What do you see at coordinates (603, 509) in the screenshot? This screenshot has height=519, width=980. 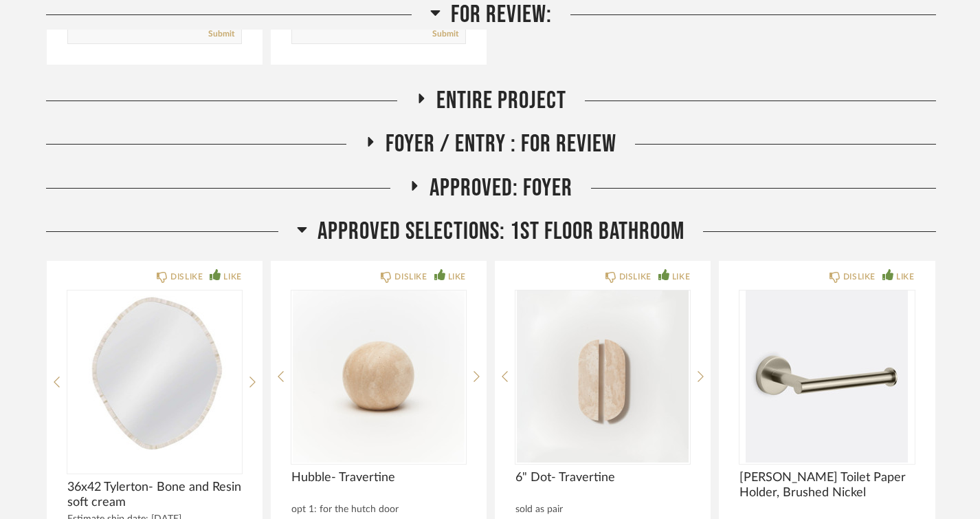 I see `div: sold as pair` at bounding box center [603, 509].